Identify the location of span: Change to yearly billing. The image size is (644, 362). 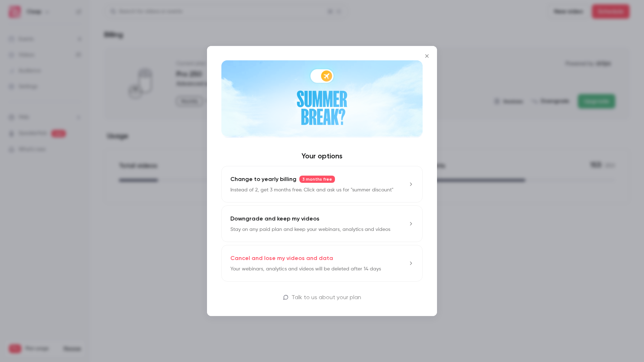
(263, 179).